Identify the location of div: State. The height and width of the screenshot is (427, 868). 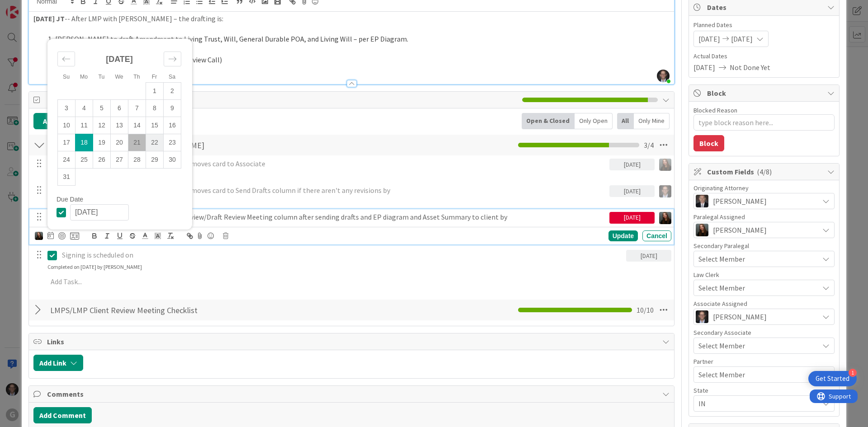
(764, 390).